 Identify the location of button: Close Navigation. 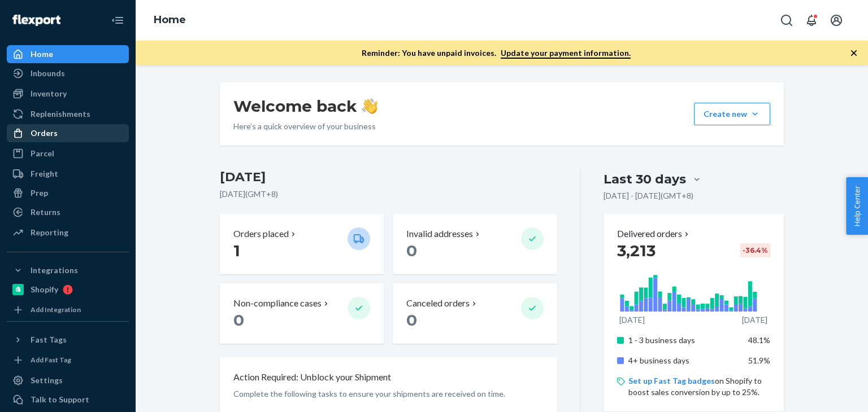
(118, 21).